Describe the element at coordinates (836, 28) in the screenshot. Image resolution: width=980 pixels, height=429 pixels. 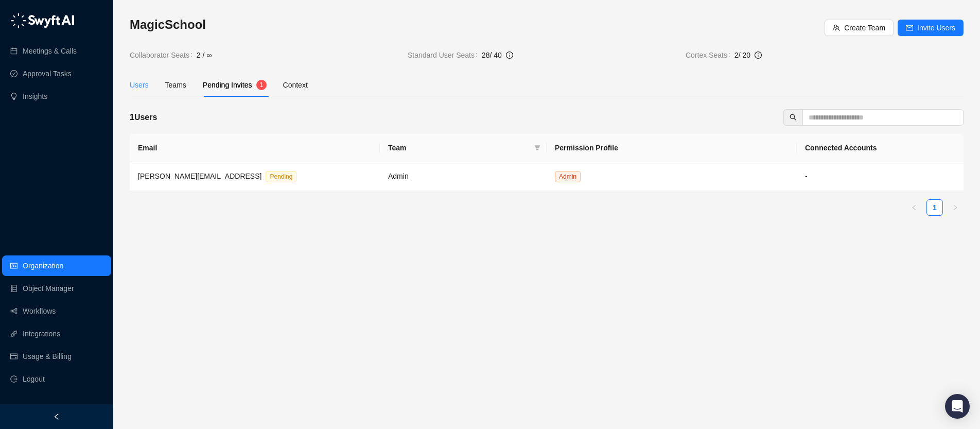
I see `span: team` at that location.